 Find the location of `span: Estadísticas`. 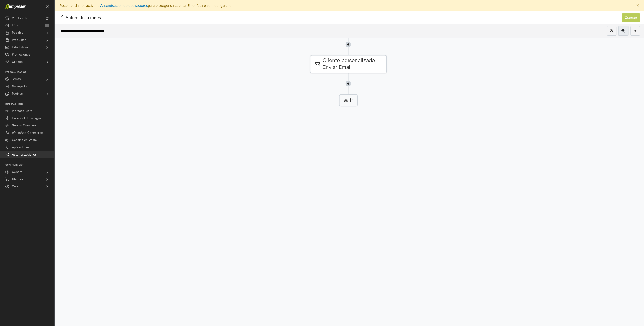

span: Estadísticas is located at coordinates (20, 48).